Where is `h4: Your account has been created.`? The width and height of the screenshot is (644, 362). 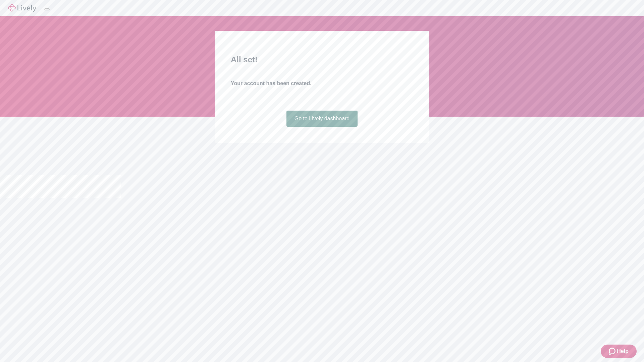
h4: Your account has been created. is located at coordinates (322, 84).